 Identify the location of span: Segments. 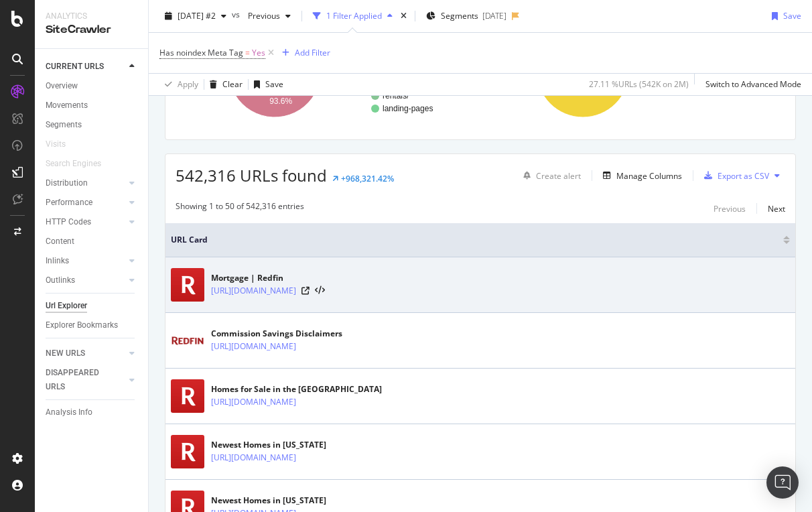
(460, 15).